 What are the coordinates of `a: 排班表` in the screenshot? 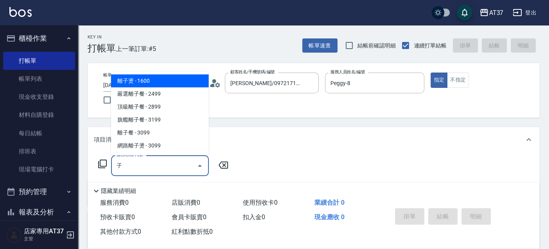 It's located at (39, 151).